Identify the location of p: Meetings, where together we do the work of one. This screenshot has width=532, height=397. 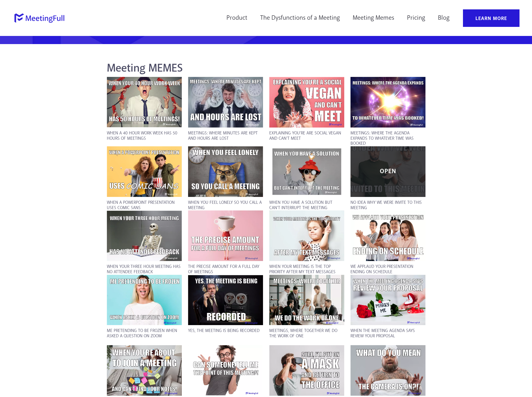
(307, 334).